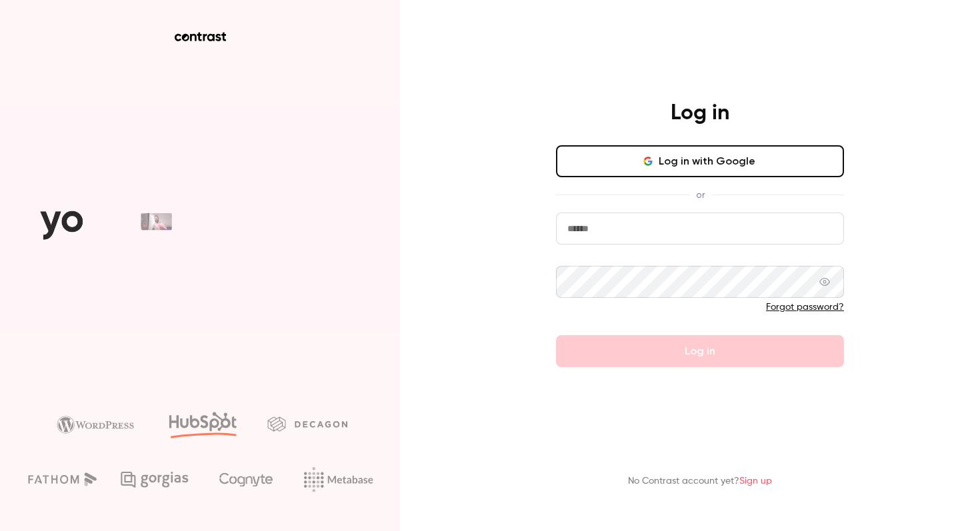  What do you see at coordinates (700, 195) in the screenshot?
I see `span: or` at bounding box center [700, 195].